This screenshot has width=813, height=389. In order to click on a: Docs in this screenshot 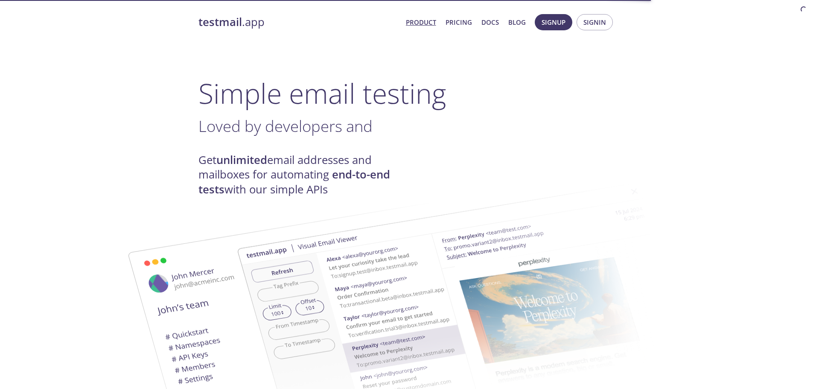, I will do `click(490, 22)`.